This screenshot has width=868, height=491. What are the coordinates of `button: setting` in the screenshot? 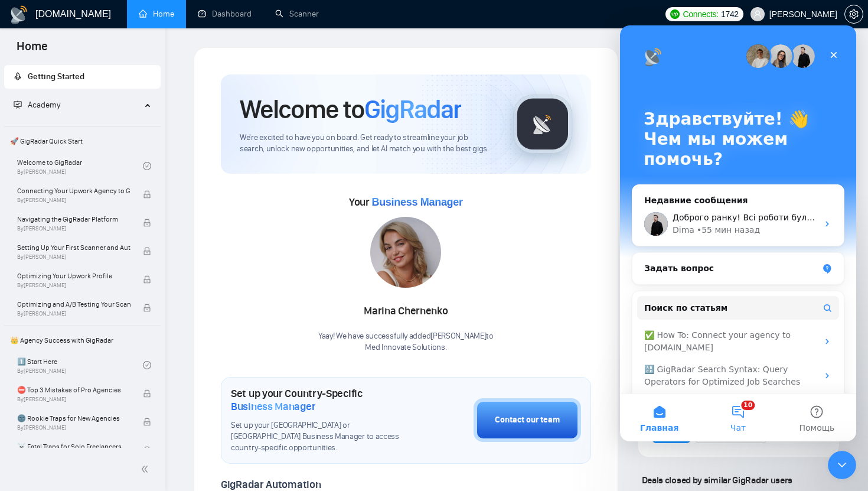 It's located at (854, 14).